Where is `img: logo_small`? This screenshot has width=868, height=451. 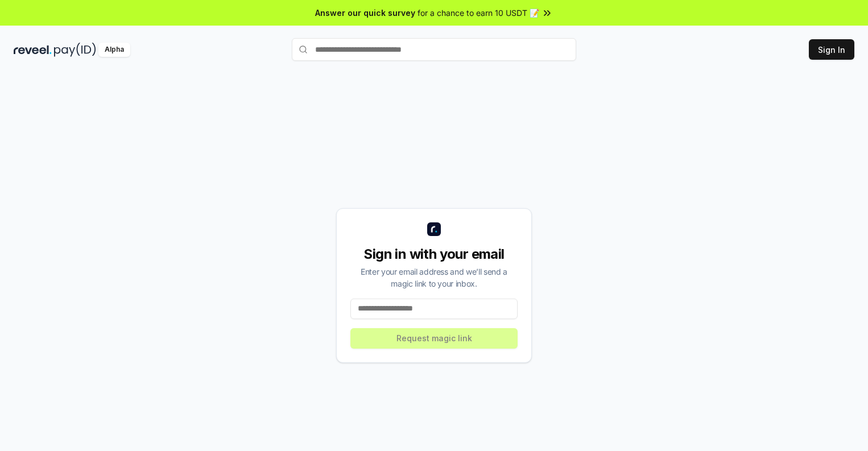
img: logo_small is located at coordinates (434, 229).